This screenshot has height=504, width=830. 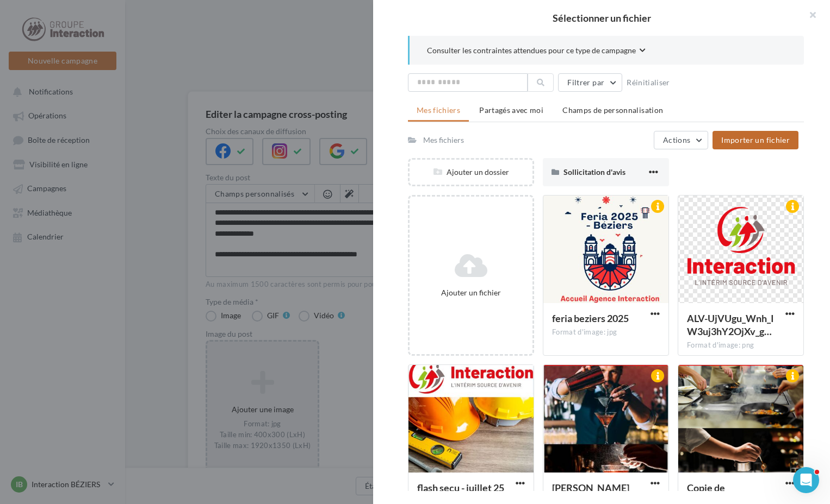 What do you see at coordinates (606, 333) in the screenshot?
I see `div: Format d'image: jpg` at bounding box center [606, 333].